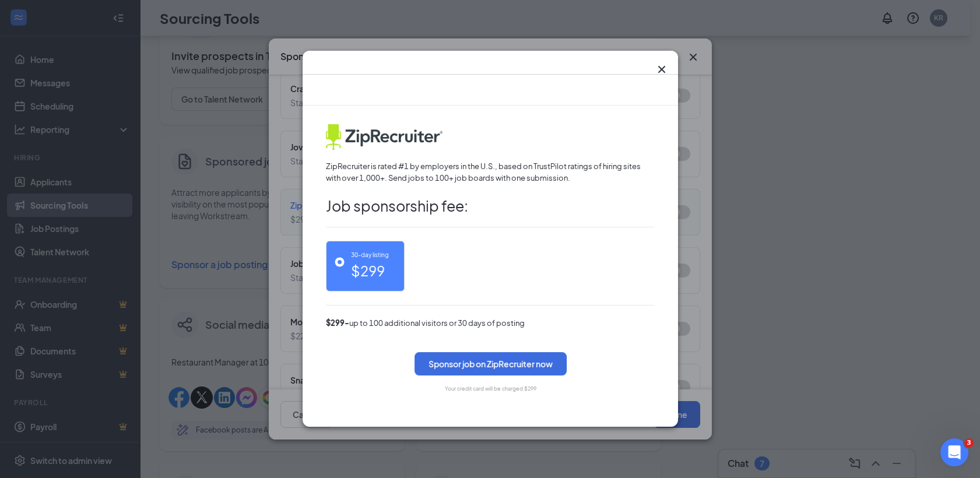 This screenshot has height=478, width=980. What do you see at coordinates (662, 70) in the screenshot?
I see `button: Close` at bounding box center [662, 70].